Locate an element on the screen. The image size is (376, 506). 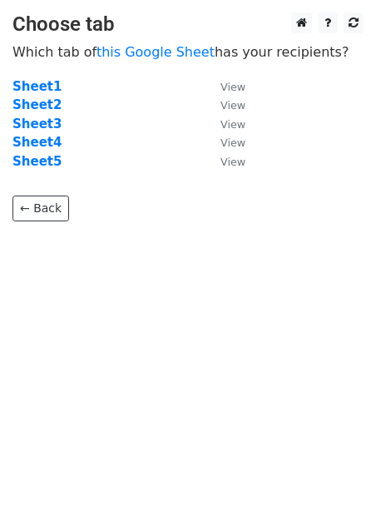
a: Sheet2 is located at coordinates (37, 105).